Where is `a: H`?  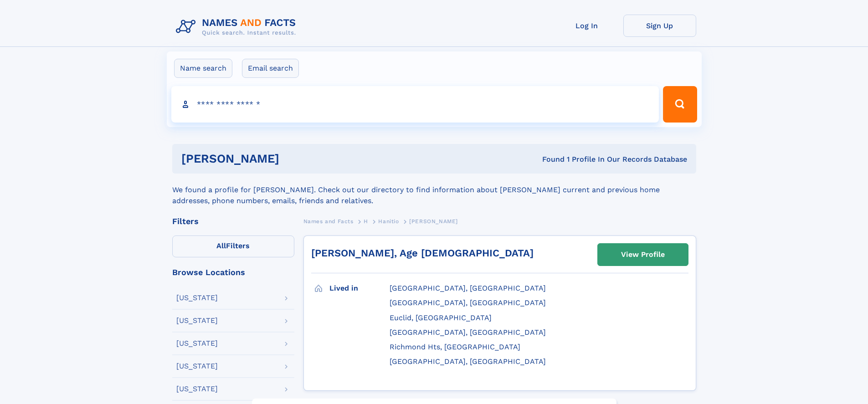
a: H is located at coordinates (366, 221).